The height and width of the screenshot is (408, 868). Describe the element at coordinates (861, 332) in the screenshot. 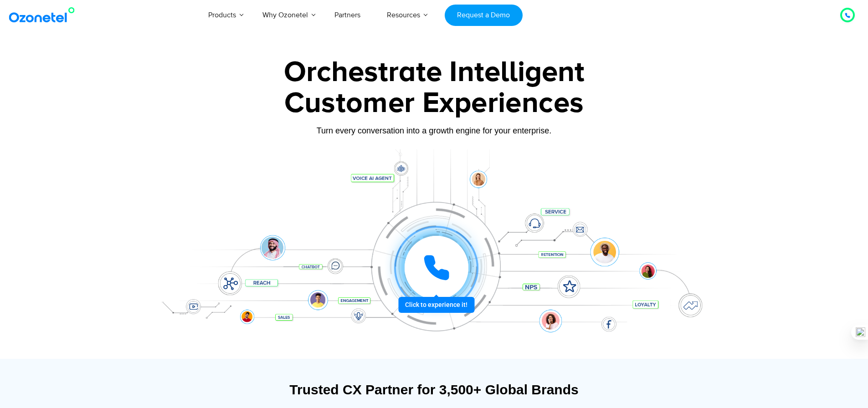

I see `img: one_i.png` at that location.